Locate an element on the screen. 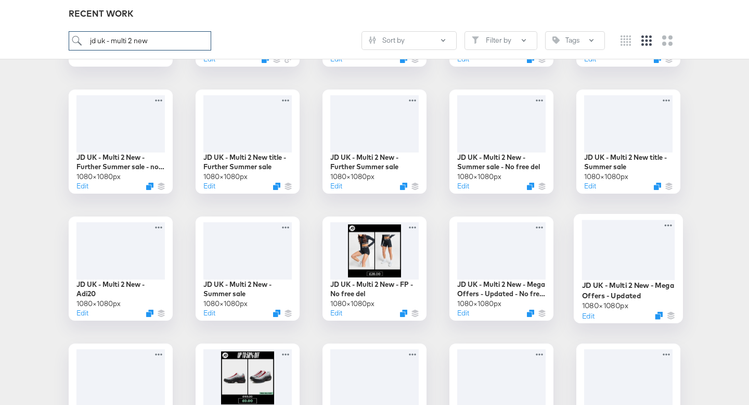 This screenshot has height=405, width=749. svg: Tag is located at coordinates (556, 40).